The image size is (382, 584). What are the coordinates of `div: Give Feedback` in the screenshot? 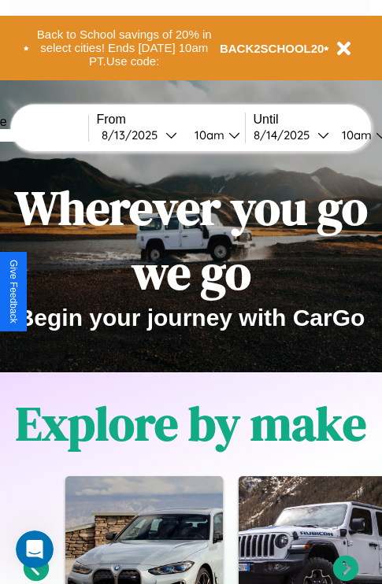 It's located at (13, 291).